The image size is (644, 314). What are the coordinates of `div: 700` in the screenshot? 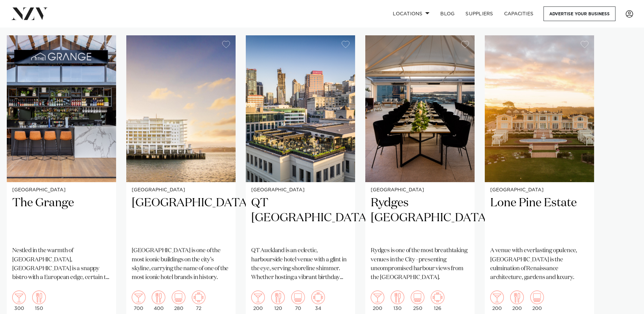 It's located at (139, 301).